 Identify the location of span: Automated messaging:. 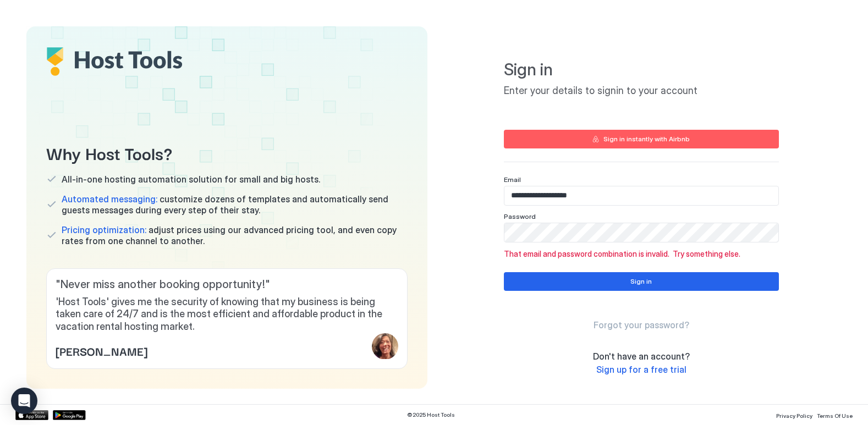
(109, 199).